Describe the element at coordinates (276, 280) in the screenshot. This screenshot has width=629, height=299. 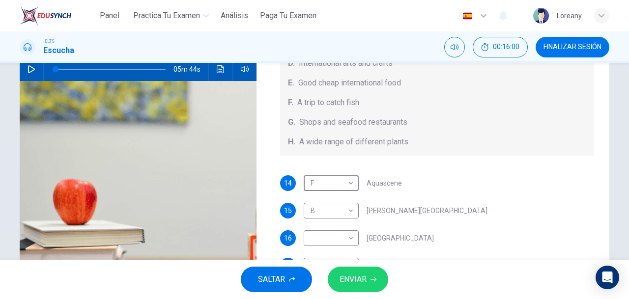
I see `button: SALTAR` at that location.